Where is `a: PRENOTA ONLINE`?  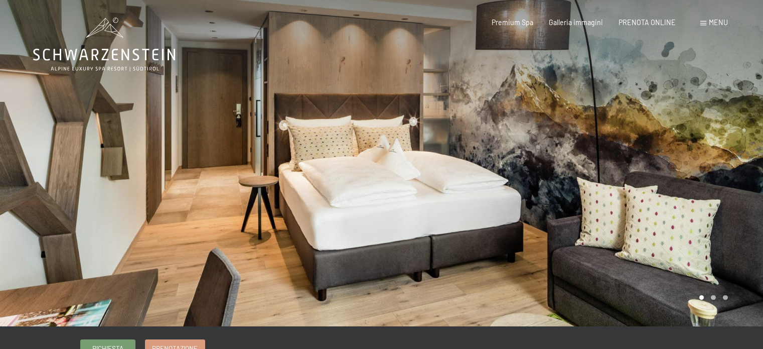 a: PRENOTA ONLINE is located at coordinates (647, 22).